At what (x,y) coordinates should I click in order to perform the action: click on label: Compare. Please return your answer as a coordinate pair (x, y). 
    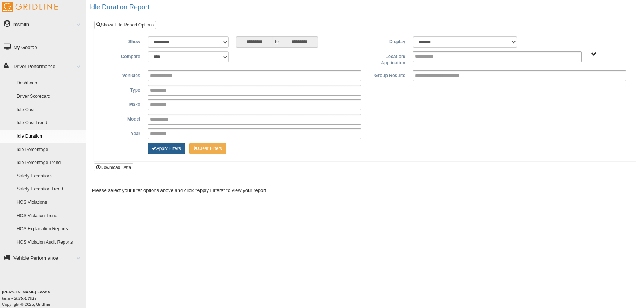
    Looking at the image, I should click on (122, 56).